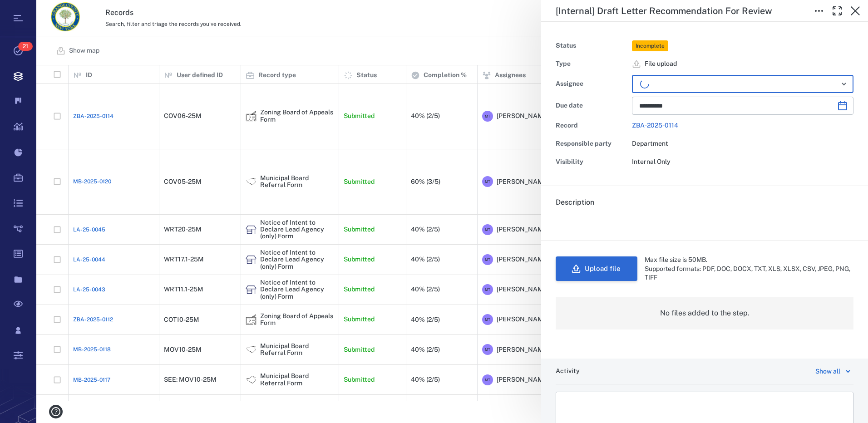 This screenshot has width=868, height=423. Describe the element at coordinates (651, 161) in the screenshot. I see `span: Internal Only` at that location.